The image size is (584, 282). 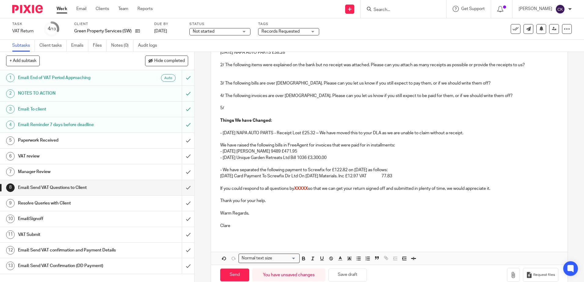 What do you see at coordinates (169, 61) in the screenshot?
I see `span: Hide completed` at bounding box center [169, 61].